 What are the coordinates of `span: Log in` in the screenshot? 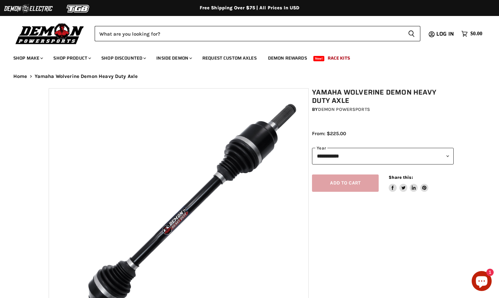 It's located at (445, 34).